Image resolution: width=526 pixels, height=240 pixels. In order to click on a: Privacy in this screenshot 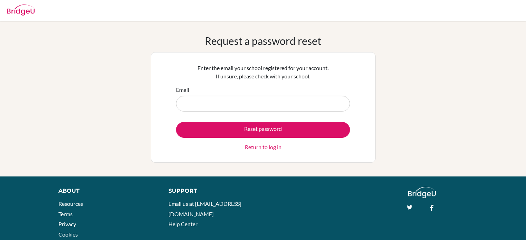, I will do `click(67, 224)`.